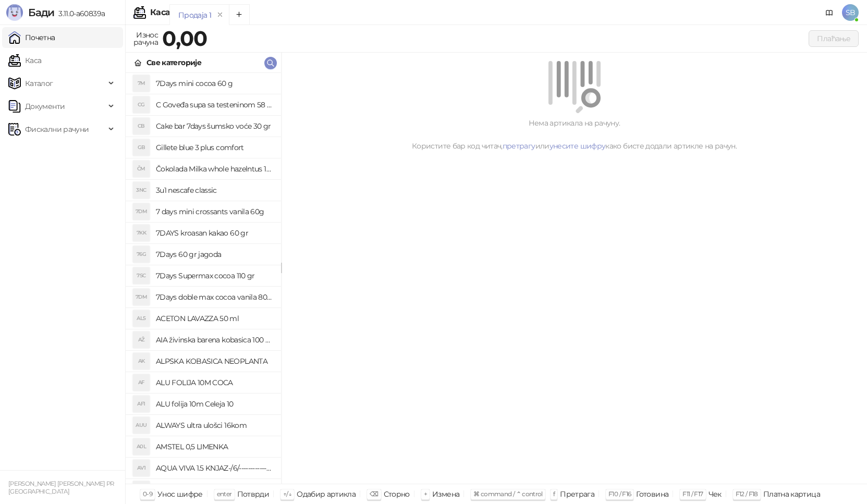  Describe the element at coordinates (834, 38) in the screenshot. I see `button: Плаћање` at that location.